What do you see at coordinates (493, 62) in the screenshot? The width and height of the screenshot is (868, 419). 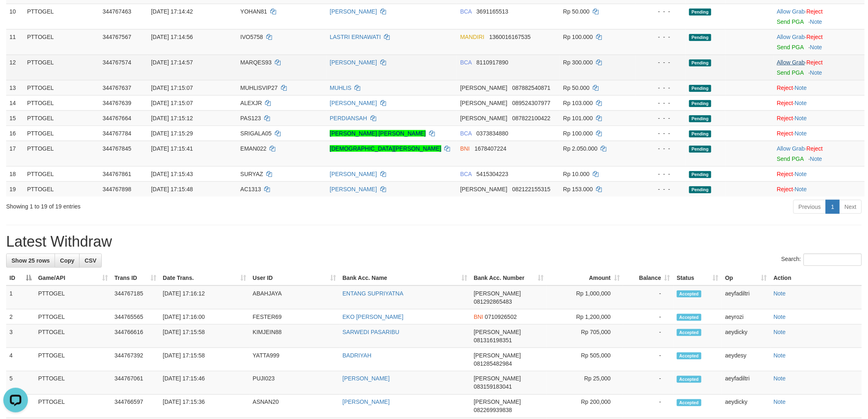 I see `span: Copy 8110917890 to clipboard` at bounding box center [493, 62].